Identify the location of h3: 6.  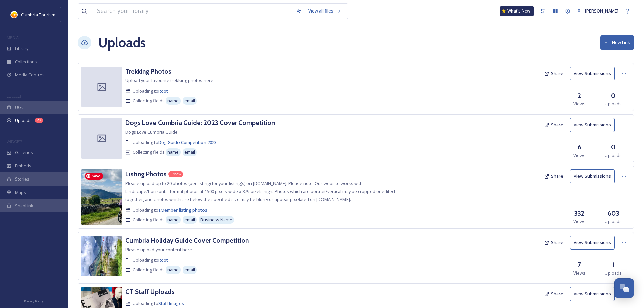
(580, 147).